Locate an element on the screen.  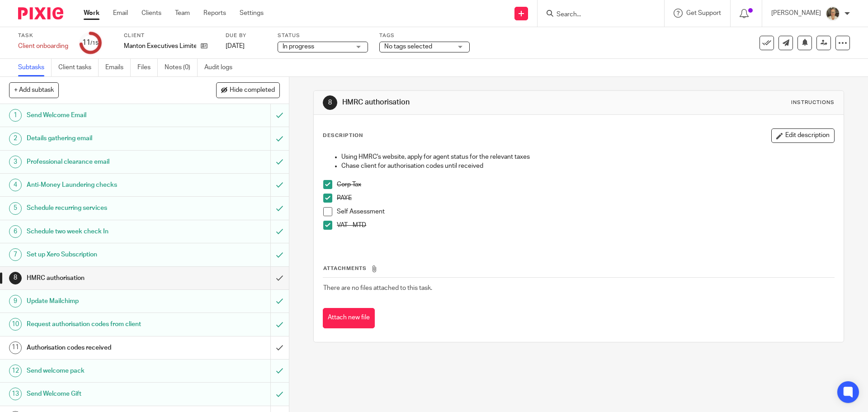
a: Reports is located at coordinates (215, 13).